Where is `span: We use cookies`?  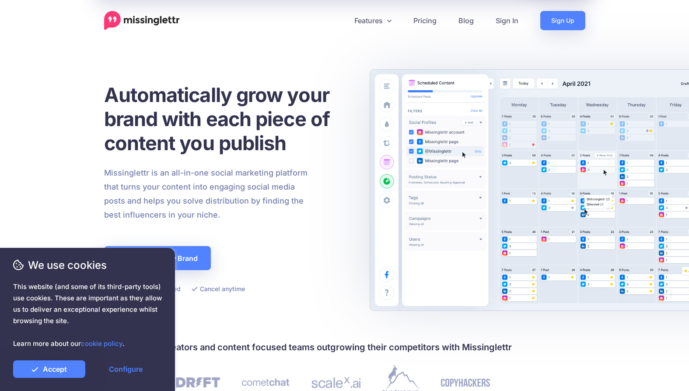 span: We use cookies is located at coordinates (88, 265).